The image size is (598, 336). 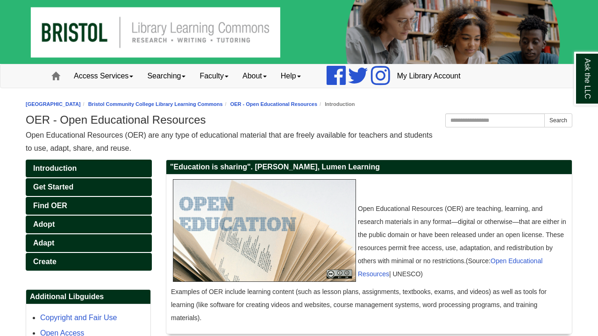 I want to click on a: Adopt, so click(x=89, y=225).